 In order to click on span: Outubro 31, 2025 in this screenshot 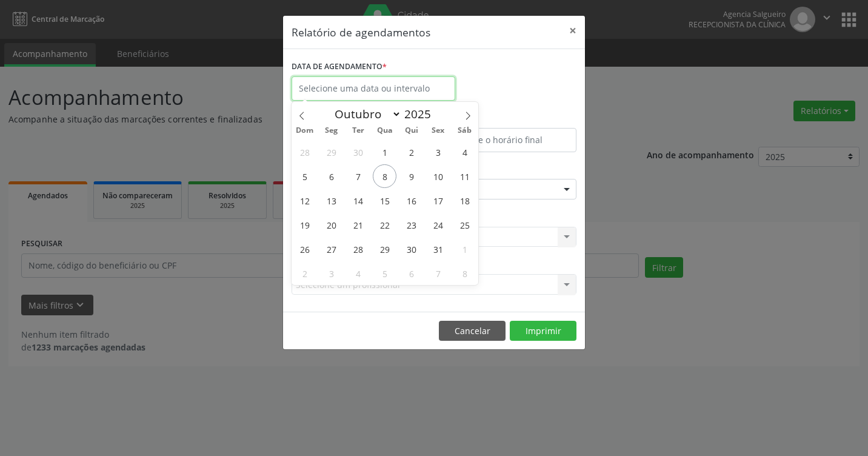, I will do `click(438, 248)`.